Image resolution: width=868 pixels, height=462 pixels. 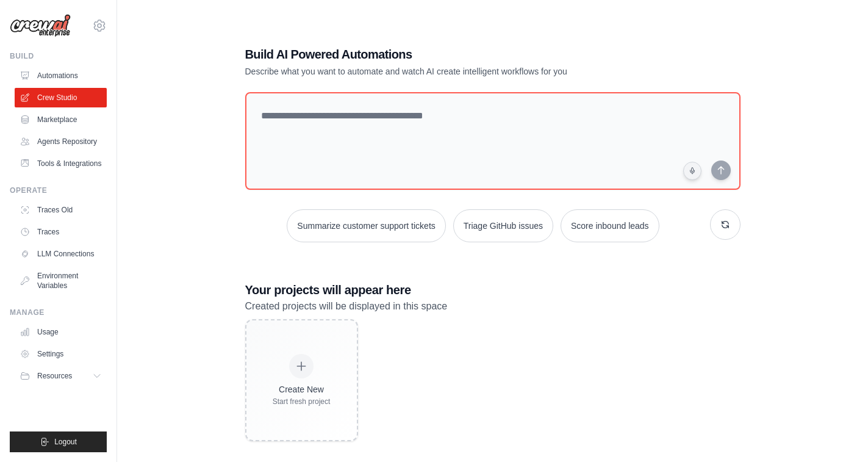 What do you see at coordinates (58, 56) in the screenshot?
I see `div: Build` at bounding box center [58, 56].